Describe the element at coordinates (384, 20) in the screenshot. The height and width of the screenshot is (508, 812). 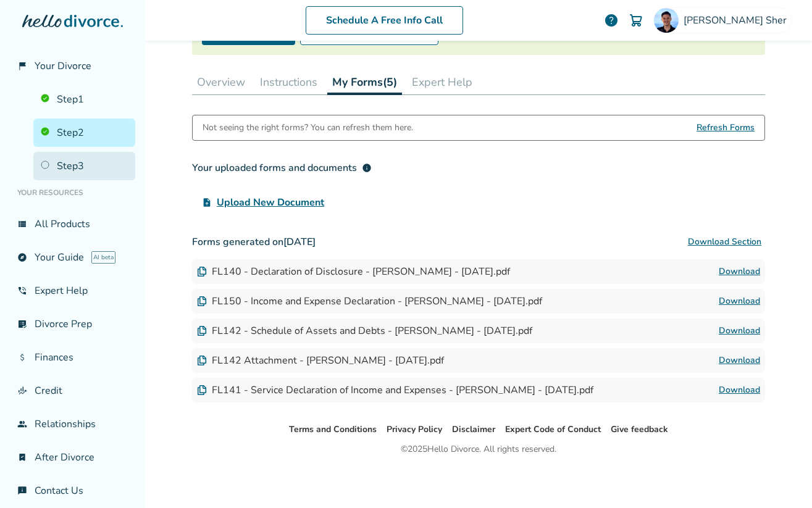
I see `a: Schedule A Free Info Call` at that location.